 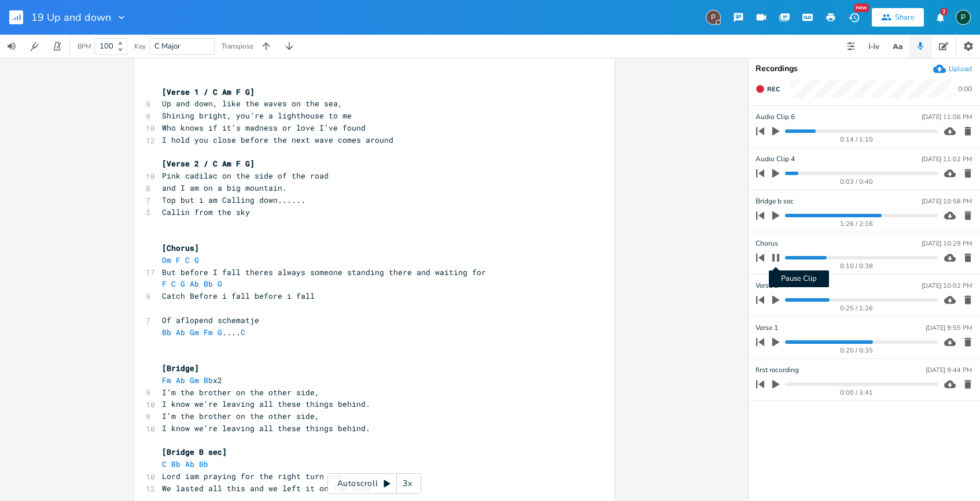 I want to click on span: x2, so click(x=192, y=380).